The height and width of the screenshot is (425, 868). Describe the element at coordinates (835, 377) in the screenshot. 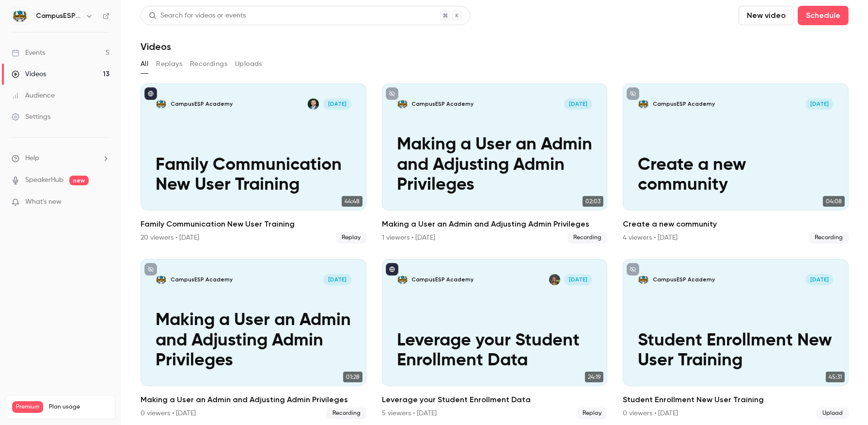

I see `span: 45:31` at that location.